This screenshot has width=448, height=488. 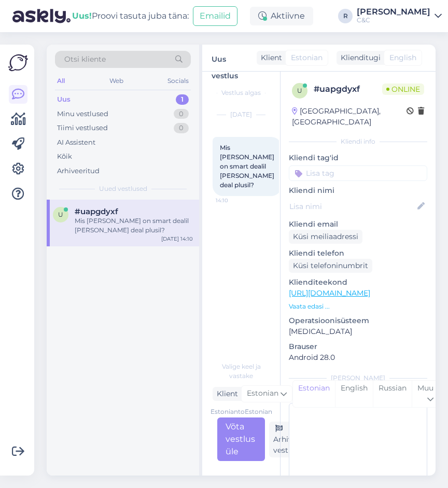 I want to click on div: Estonian, so click(x=313, y=394).